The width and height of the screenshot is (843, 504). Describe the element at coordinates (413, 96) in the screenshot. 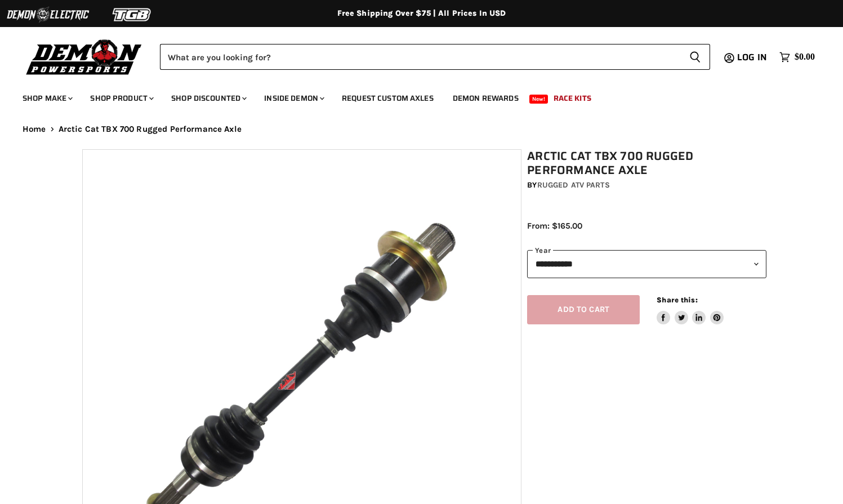

I see `ul: Main menu` at that location.